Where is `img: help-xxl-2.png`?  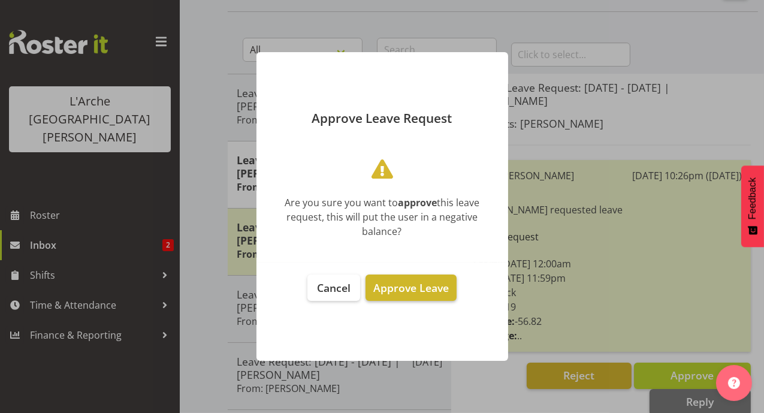 img: help-xxl-2.png is located at coordinates (734, 383).